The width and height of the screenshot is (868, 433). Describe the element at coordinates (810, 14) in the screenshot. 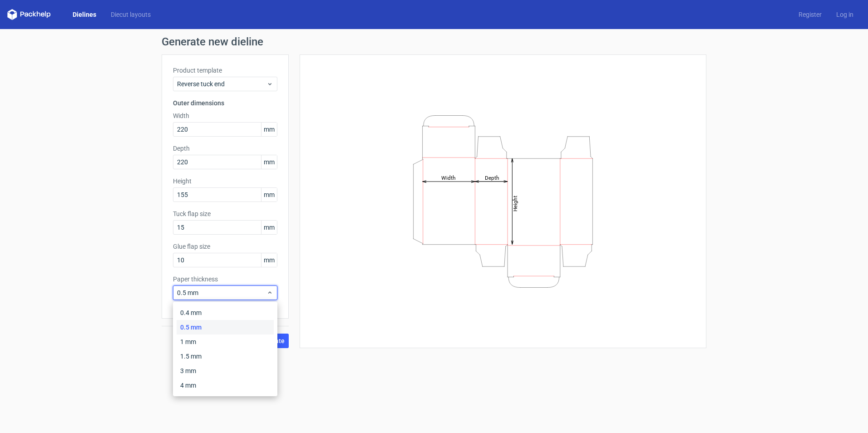

I see `a: Register` at that location.